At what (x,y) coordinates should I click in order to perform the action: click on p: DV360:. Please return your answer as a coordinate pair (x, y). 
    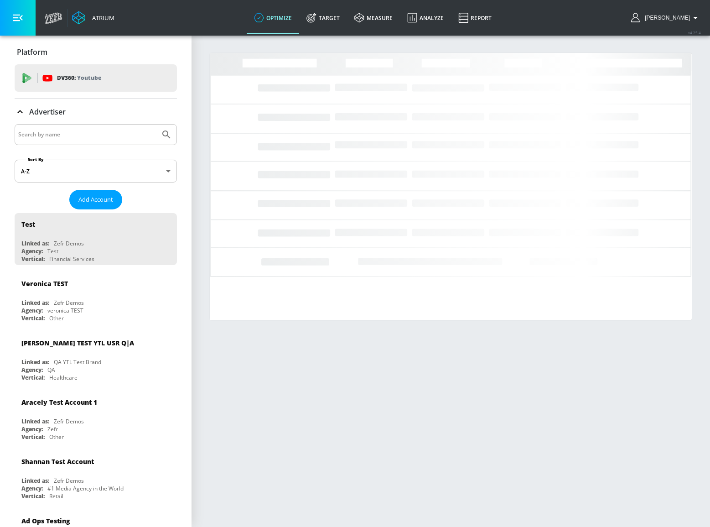
    Looking at the image, I should click on (79, 78).